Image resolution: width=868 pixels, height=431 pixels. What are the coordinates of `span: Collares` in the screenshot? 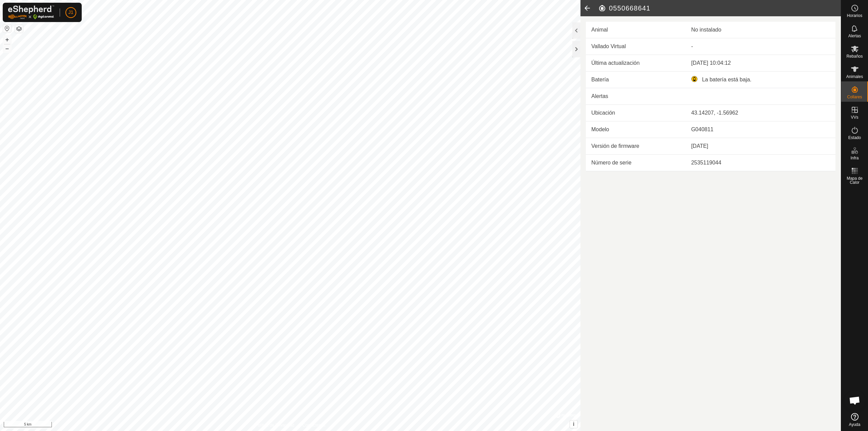 It's located at (855, 97).